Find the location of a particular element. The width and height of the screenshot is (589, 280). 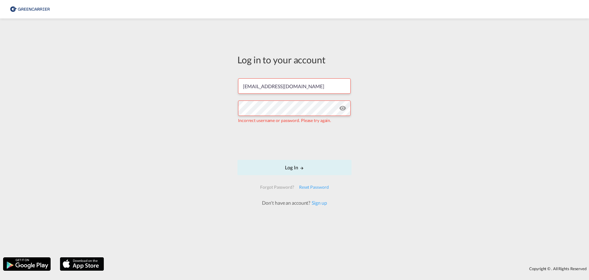

div: Log in to your account is located at coordinates (295, 60).